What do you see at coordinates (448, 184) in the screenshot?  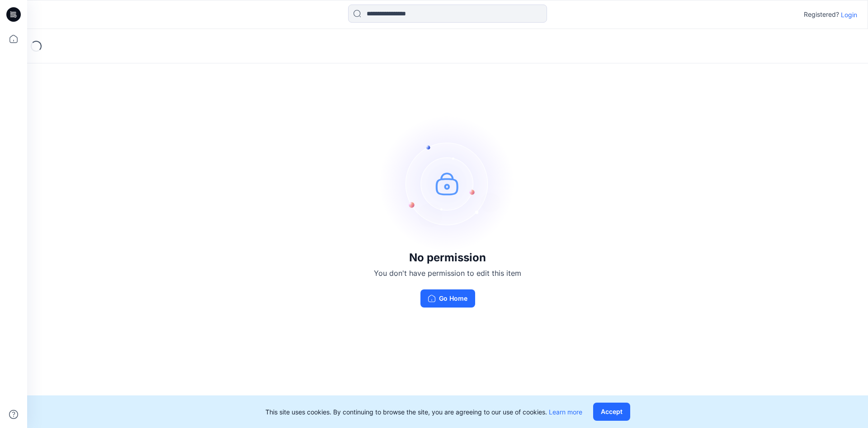 I see `img: no-perm.svg` at bounding box center [448, 184].